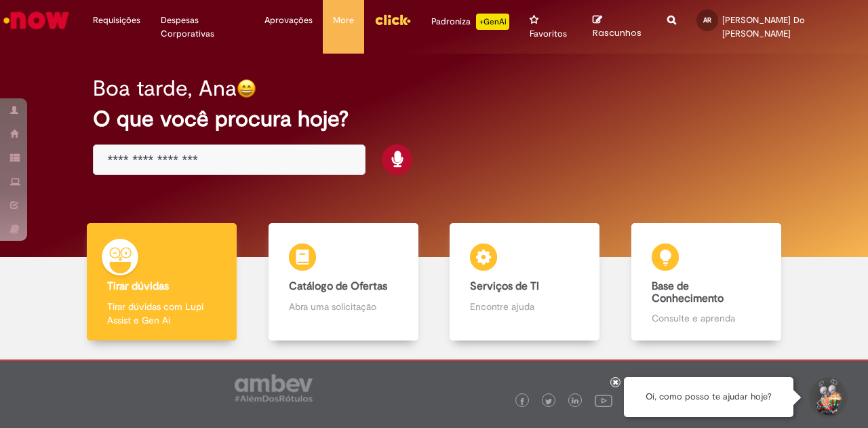  What do you see at coordinates (827, 397) in the screenshot?
I see `button: Iniciar Conversa de Suporte` at bounding box center [827, 397].